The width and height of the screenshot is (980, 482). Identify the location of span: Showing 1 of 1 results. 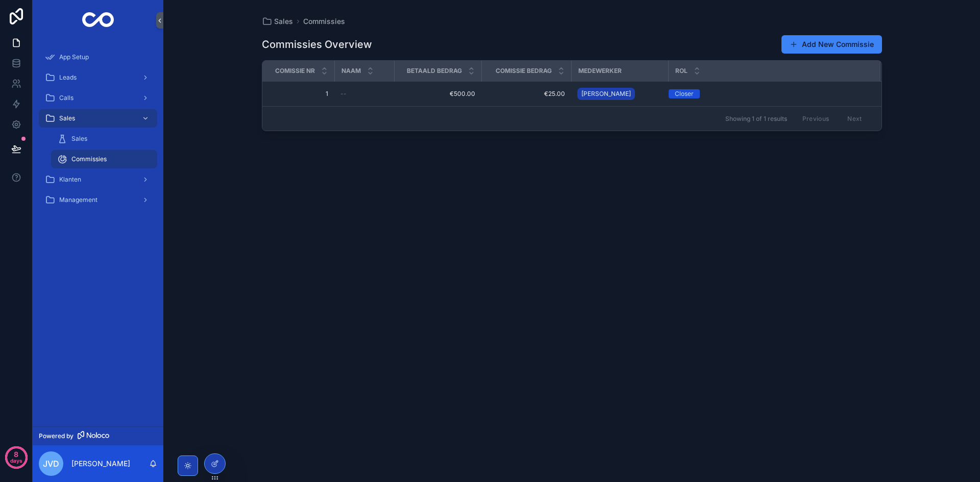
(756, 119).